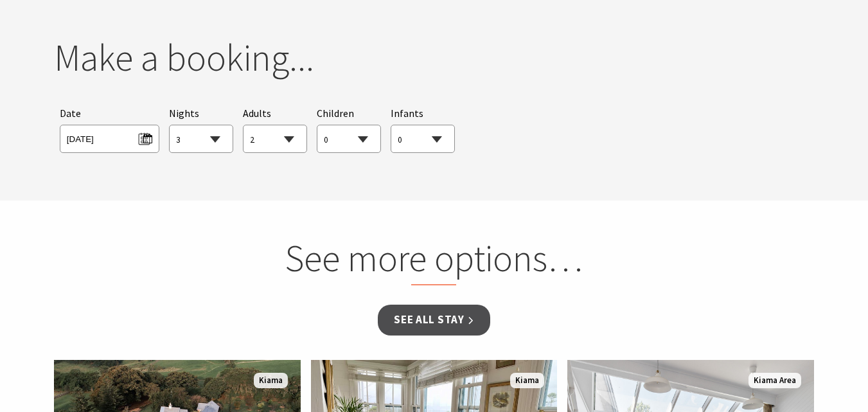 The height and width of the screenshot is (412, 868). Describe the element at coordinates (183, 114) in the screenshot. I see `span: Nights` at that location.